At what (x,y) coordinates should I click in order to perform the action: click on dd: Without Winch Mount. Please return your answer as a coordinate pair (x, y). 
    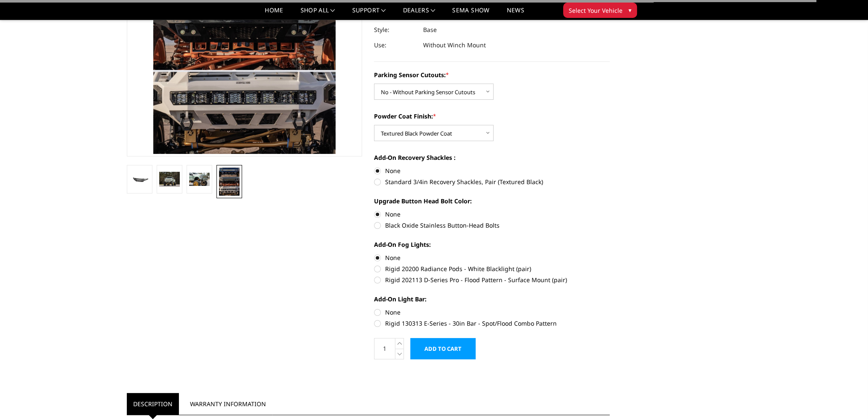
    Looking at the image, I should click on (454, 45).